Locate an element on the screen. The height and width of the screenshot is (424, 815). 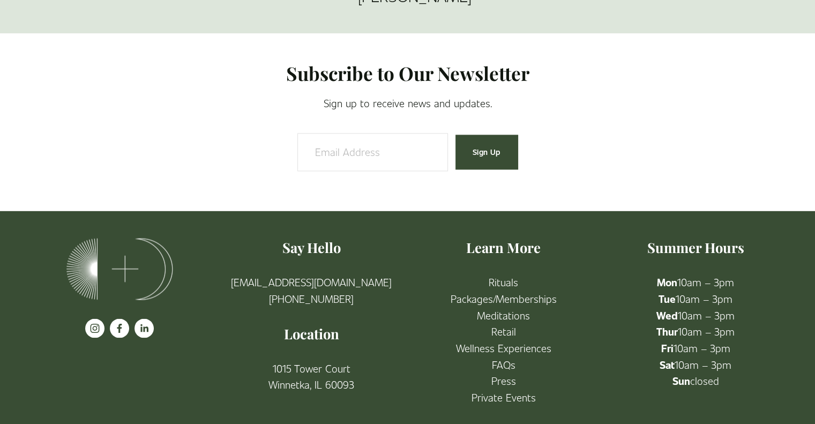
a: instagram-unauth is located at coordinates (95, 328).